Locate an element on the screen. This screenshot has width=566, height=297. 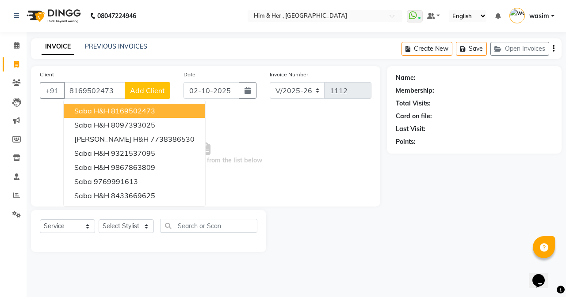
span: Select & add items from the list below is located at coordinates (206, 154).